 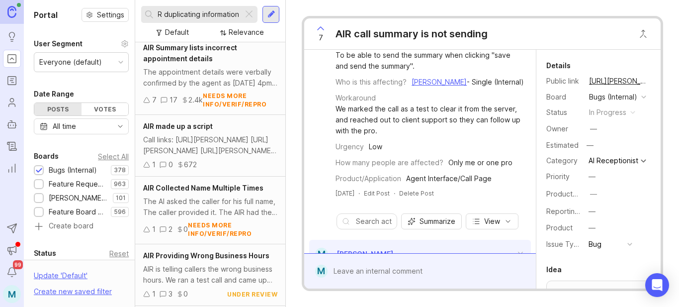 What do you see at coordinates (121, 198) in the screenshot?
I see `p: 101` at bounding box center [121, 198].